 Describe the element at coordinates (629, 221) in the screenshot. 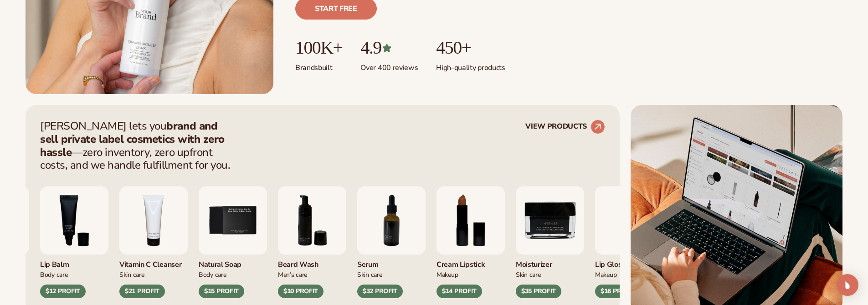

I see `img: Pink lip gloss.` at that location.